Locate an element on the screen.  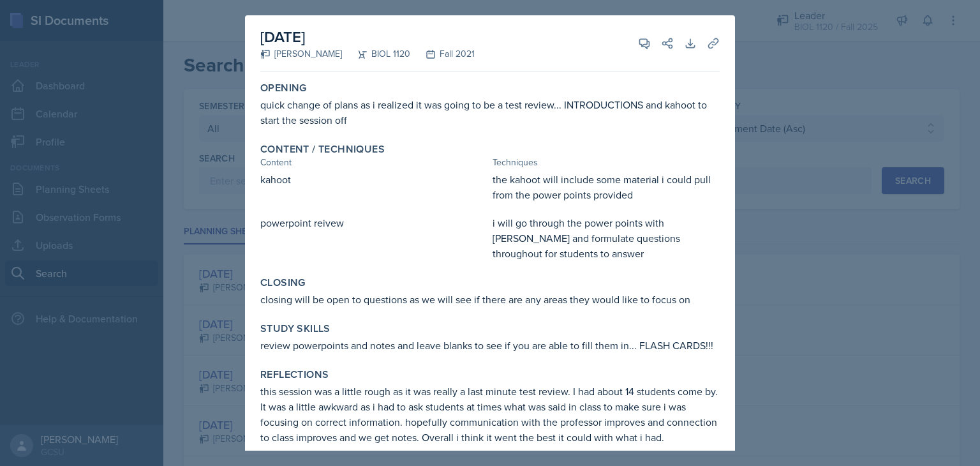
label: Study Skills is located at coordinates (296, 329).